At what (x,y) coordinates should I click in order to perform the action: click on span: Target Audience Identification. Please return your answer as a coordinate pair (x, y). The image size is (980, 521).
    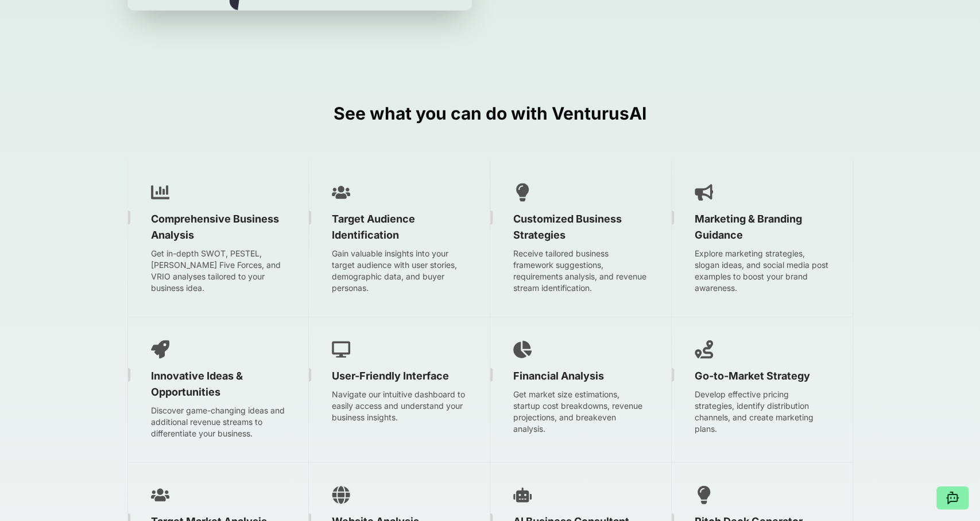
    Looking at the image, I should click on (399, 227).